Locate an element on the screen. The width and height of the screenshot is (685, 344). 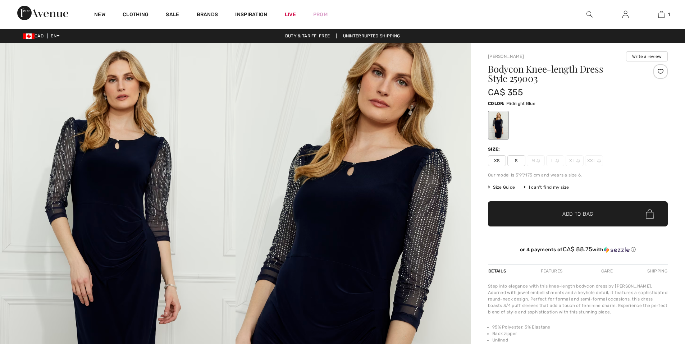
button: Write a review is located at coordinates (647, 56).